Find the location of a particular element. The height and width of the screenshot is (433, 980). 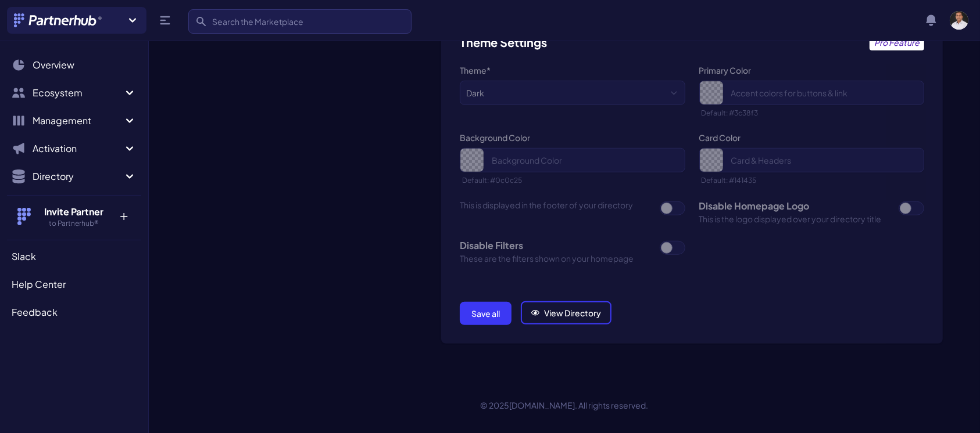

h3: Theme Settings is located at coordinates (504, 42).